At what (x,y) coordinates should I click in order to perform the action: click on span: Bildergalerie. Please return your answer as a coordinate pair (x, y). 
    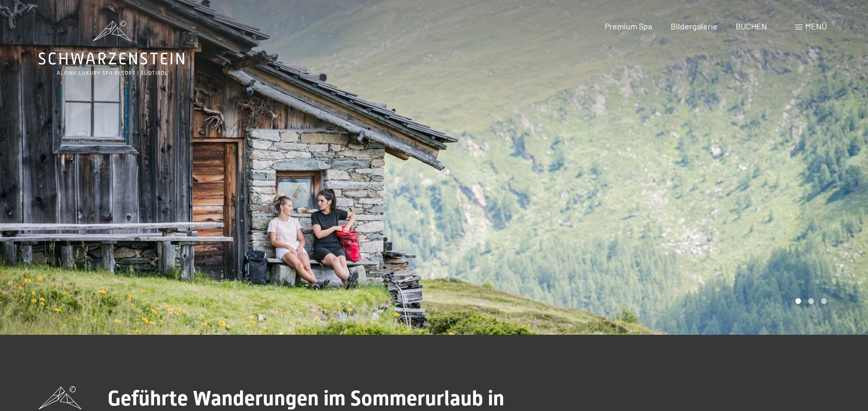
    Looking at the image, I should click on (694, 26).